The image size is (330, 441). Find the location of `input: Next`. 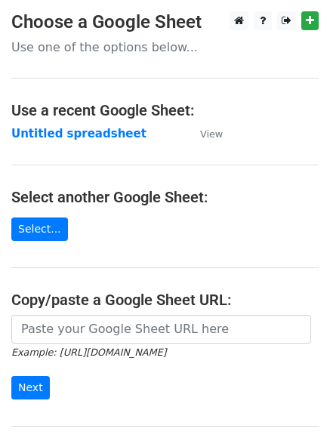

input: Next is located at coordinates (30, 387).